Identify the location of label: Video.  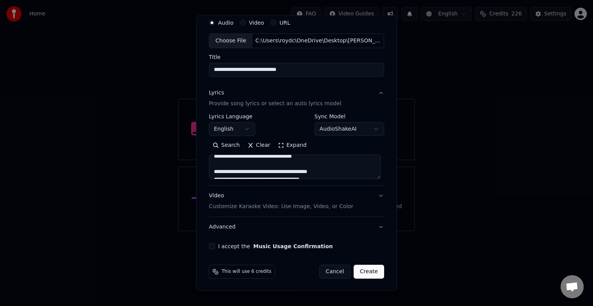
(256, 23).